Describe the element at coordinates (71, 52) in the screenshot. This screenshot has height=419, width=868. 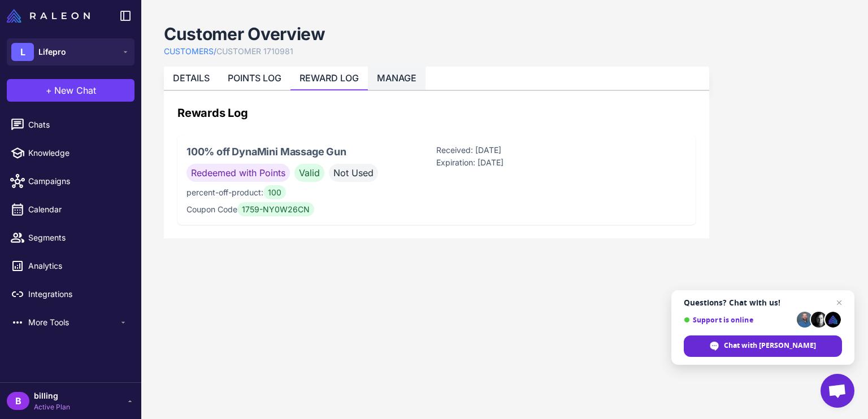
I see `button: LLifepro` at that location.